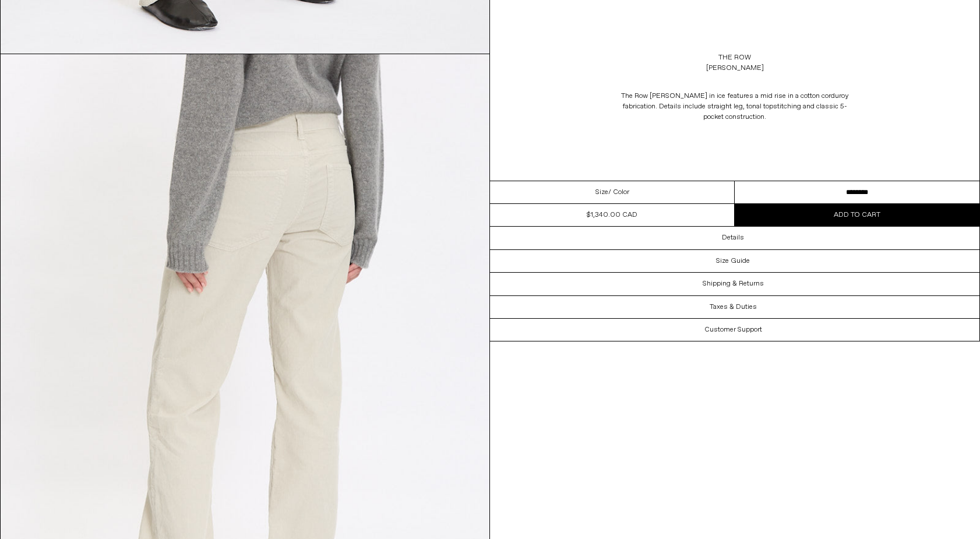 The height and width of the screenshot is (539, 980). I want to click on h3: Taxes & Duties, so click(733, 307).